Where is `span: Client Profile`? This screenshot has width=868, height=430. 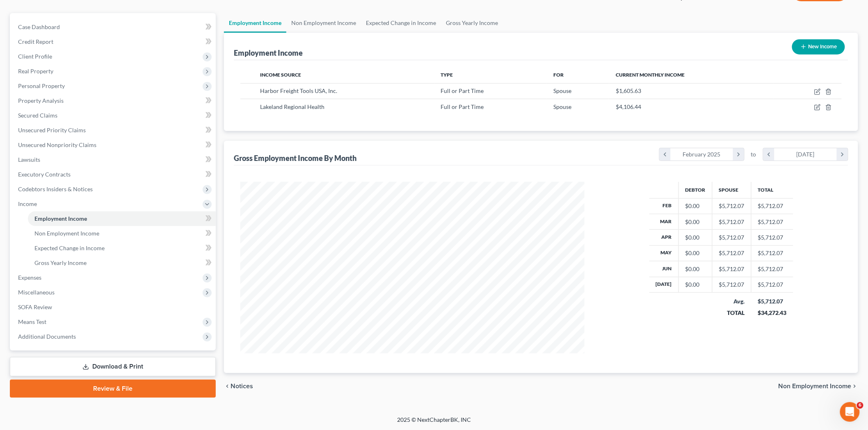
span: Client Profile is located at coordinates (35, 56).